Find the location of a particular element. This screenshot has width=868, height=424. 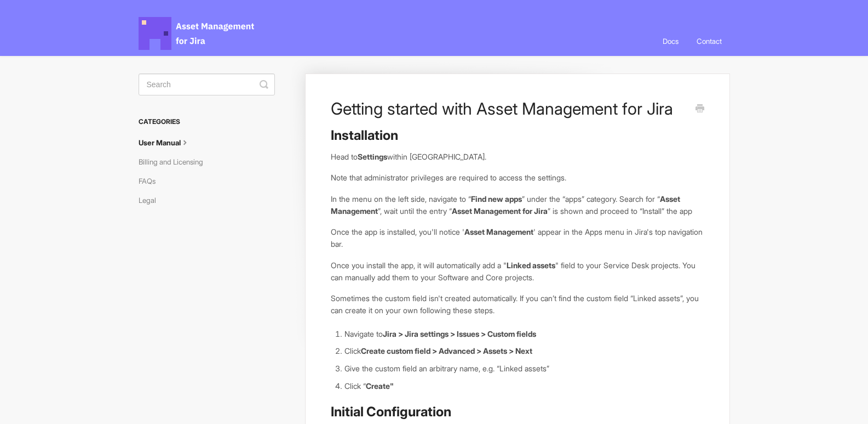

h2: Installation is located at coordinates (517, 136).